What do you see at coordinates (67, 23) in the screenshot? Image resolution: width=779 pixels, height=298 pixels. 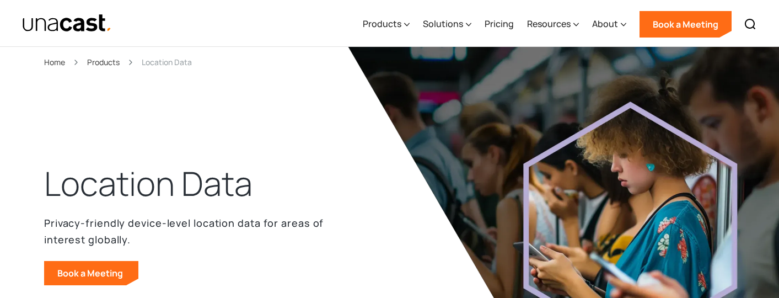 I see `a: home` at bounding box center [67, 23].